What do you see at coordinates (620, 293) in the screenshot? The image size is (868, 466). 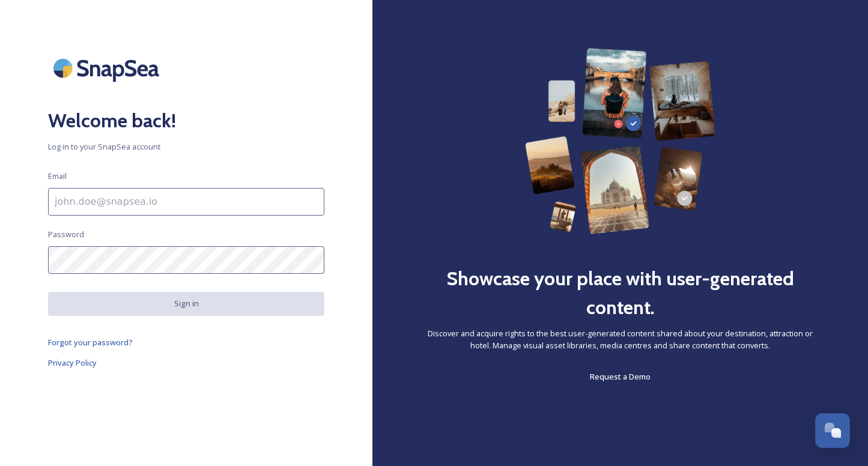 I see `h2: Showcase your place with user-generated content.` at bounding box center [620, 293].